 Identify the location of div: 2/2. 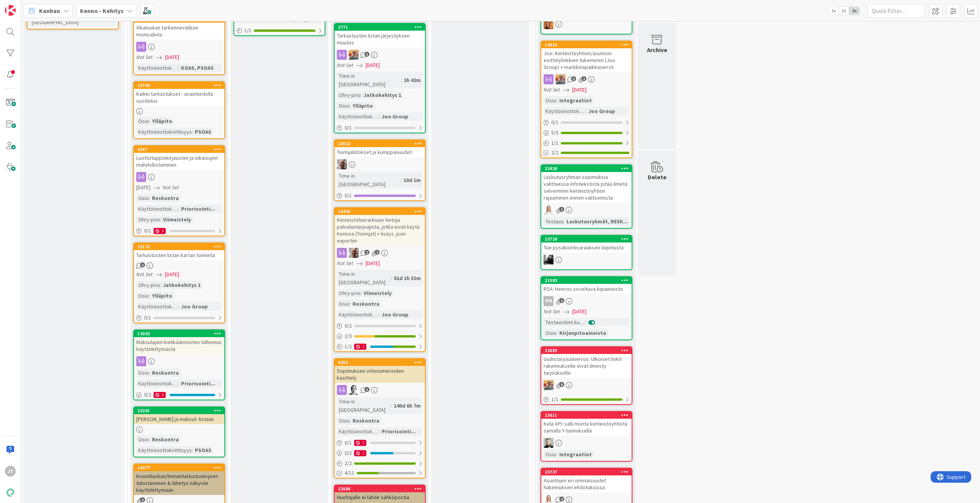
(380, 463).